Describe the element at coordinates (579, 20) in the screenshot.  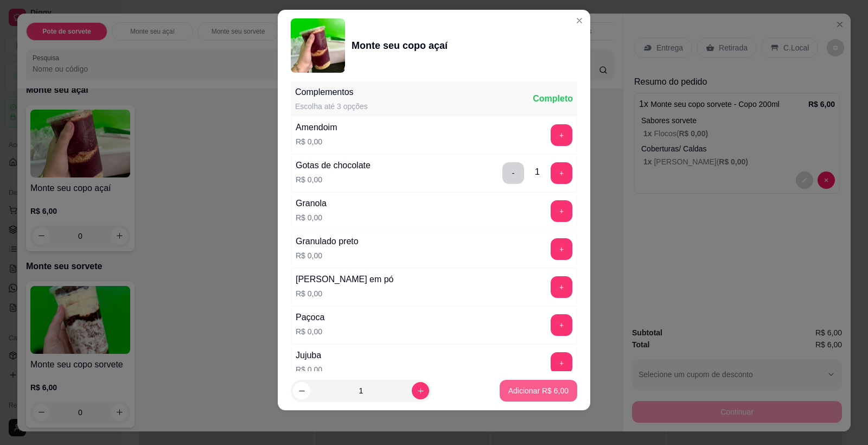
I see `button: Close` at that location.